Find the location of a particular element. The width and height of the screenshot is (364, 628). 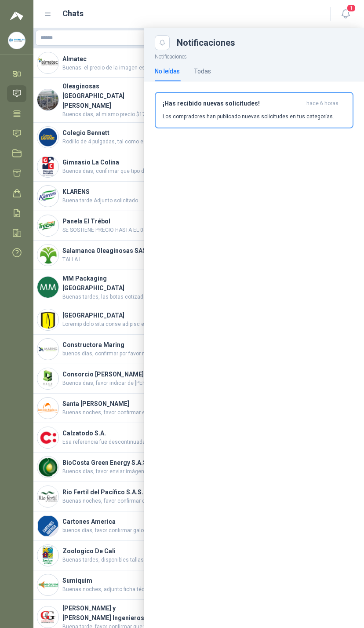

span: 1 is located at coordinates (351, 8).